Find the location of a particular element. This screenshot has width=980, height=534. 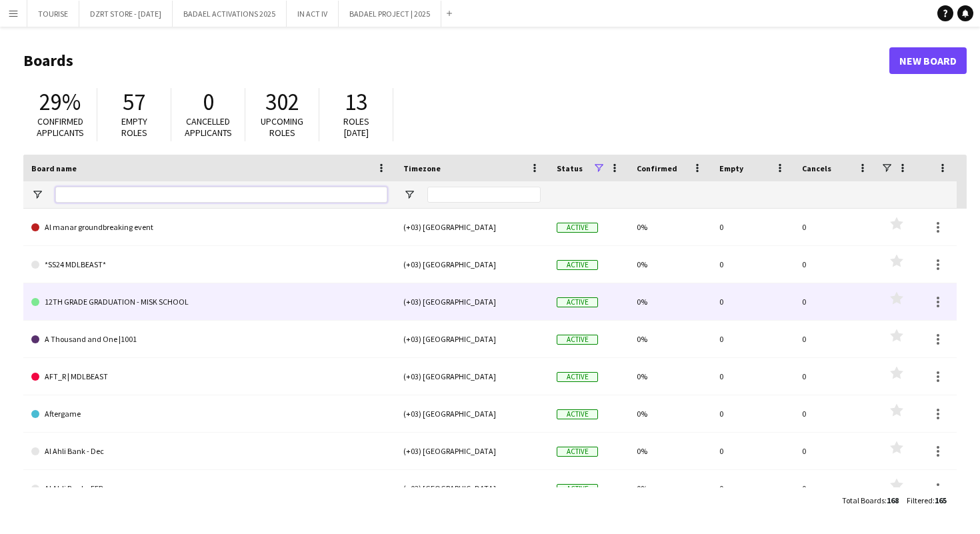

a: New Board is located at coordinates (928, 60).